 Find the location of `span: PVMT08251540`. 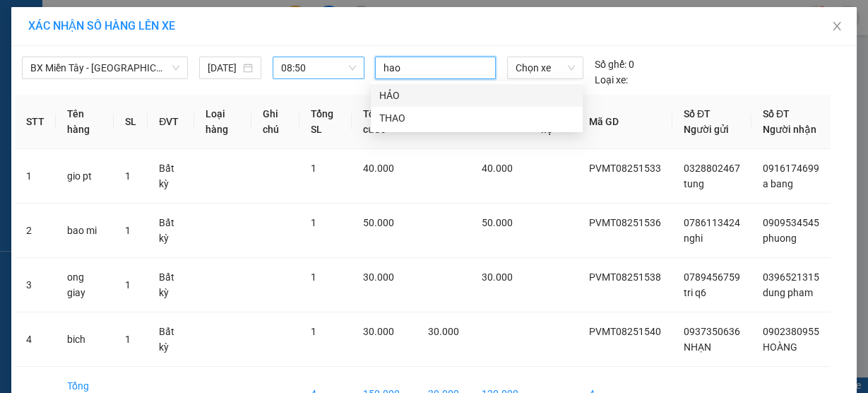

span: PVMT08251540 is located at coordinates (625, 332).